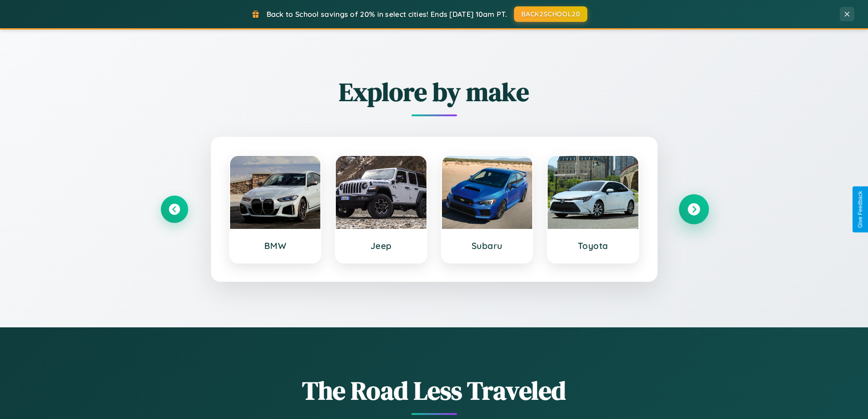 This screenshot has height=419, width=868. Describe the element at coordinates (381, 246) in the screenshot. I see `h3: Jeep` at that location.